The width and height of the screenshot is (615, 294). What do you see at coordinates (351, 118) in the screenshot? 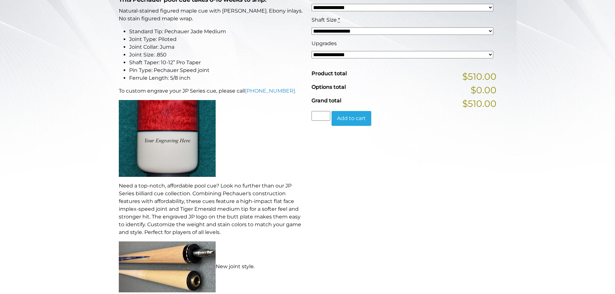
I see `button: Add to cart` at bounding box center [351, 118].